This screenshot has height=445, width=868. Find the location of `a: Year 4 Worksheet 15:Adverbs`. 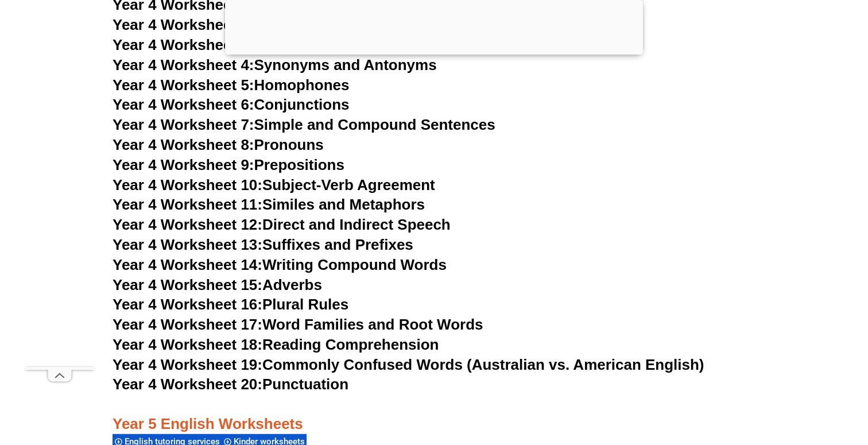

a: Year 4 Worksheet 15:Adverbs is located at coordinates (217, 285).